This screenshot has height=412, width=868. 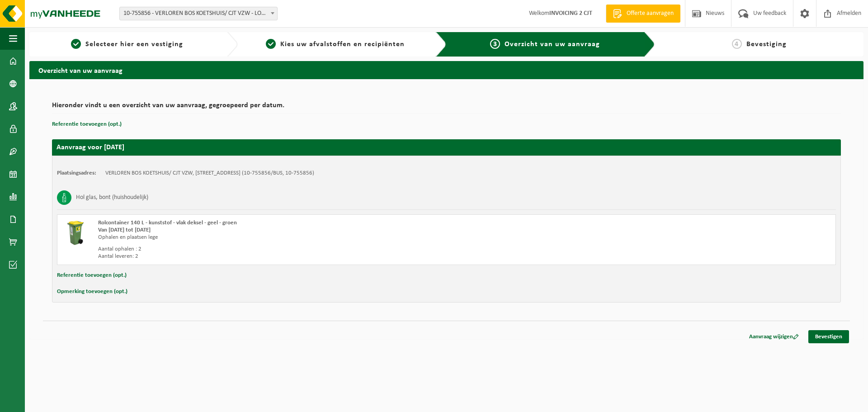 What do you see at coordinates (76, 44) in the screenshot?
I see `span: 1` at bounding box center [76, 44].